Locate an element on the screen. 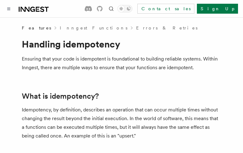 The image size is (243, 153). h1: Handling idempotency is located at coordinates (121, 44).